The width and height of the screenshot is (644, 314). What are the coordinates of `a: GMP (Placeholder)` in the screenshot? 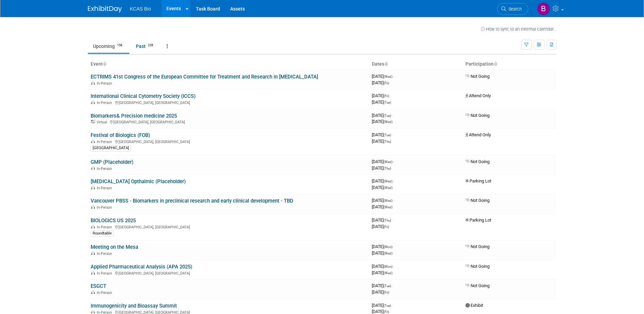 It's located at (112, 162).